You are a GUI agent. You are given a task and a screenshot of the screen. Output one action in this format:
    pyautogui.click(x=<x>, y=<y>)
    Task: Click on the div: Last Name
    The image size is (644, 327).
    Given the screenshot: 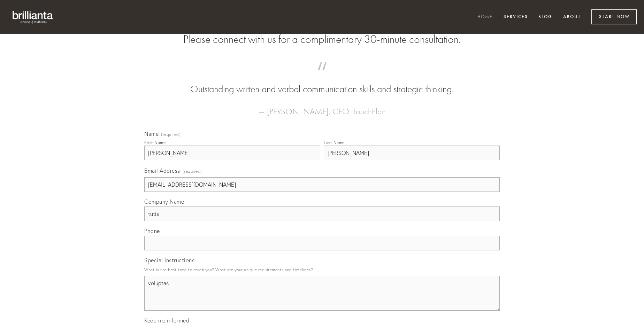 What is the action you would take?
    pyautogui.click(x=334, y=142)
    